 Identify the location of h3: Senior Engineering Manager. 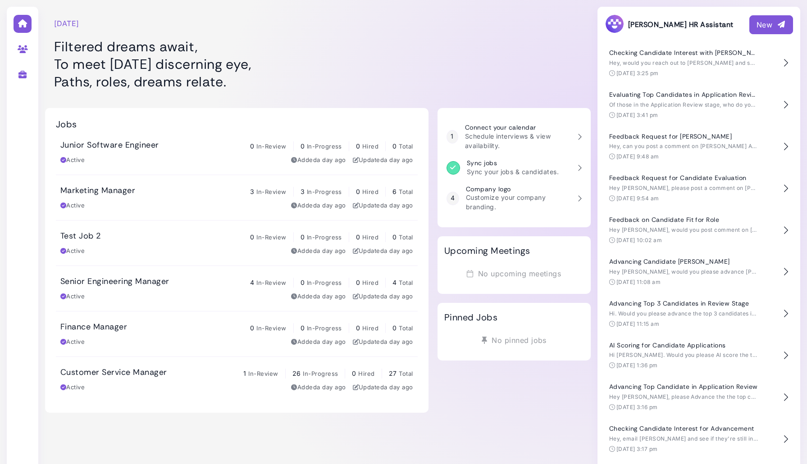
(114, 282).